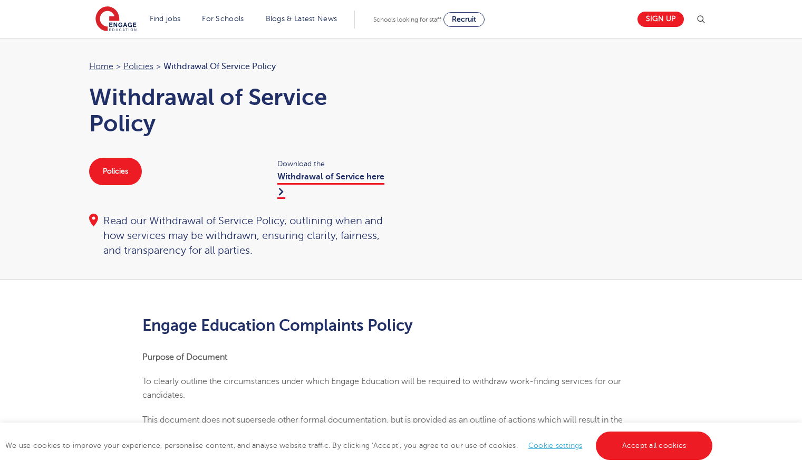  I want to click on span: Schools looking for staff, so click(407, 20).